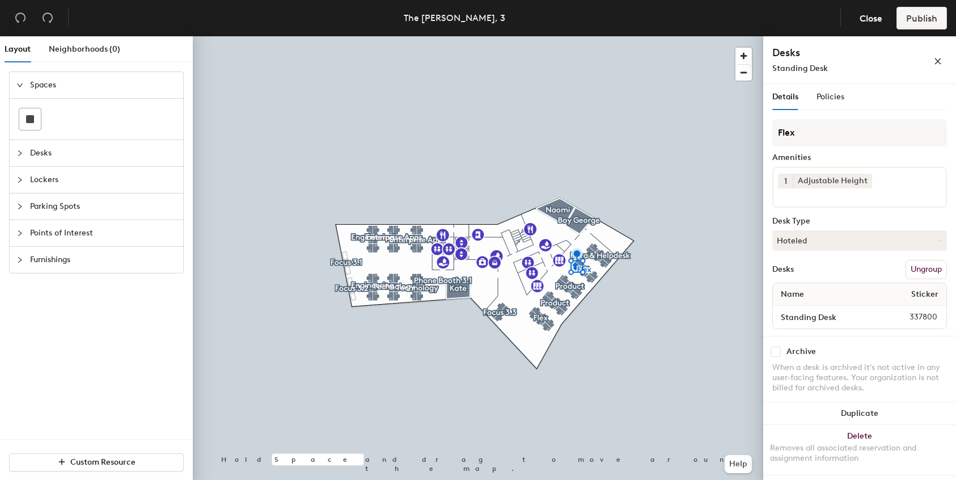 The height and width of the screenshot is (480, 956). I want to click on span: Desks, so click(103, 153).